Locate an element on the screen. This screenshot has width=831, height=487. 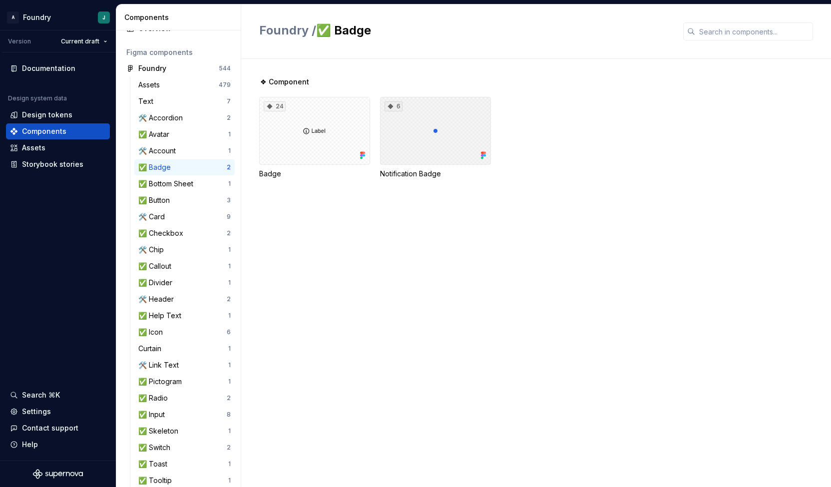
button: Current draft is located at coordinates (84, 41).